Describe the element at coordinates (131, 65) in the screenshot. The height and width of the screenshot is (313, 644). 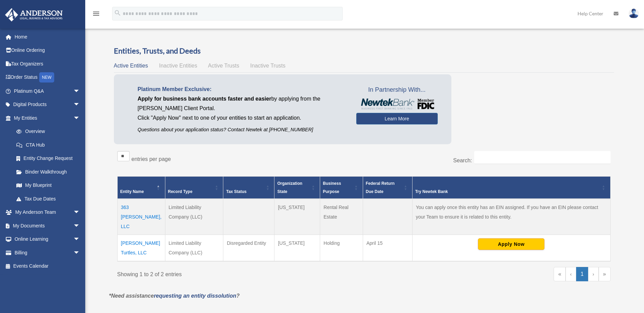
I see `span: Active Entities` at that location.